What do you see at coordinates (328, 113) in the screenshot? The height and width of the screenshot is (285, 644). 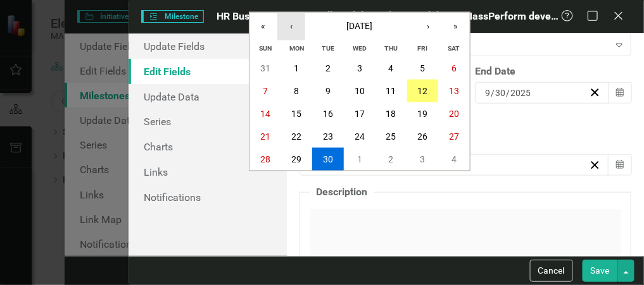 I see `button: September 16, 2025` at bounding box center [328, 113].